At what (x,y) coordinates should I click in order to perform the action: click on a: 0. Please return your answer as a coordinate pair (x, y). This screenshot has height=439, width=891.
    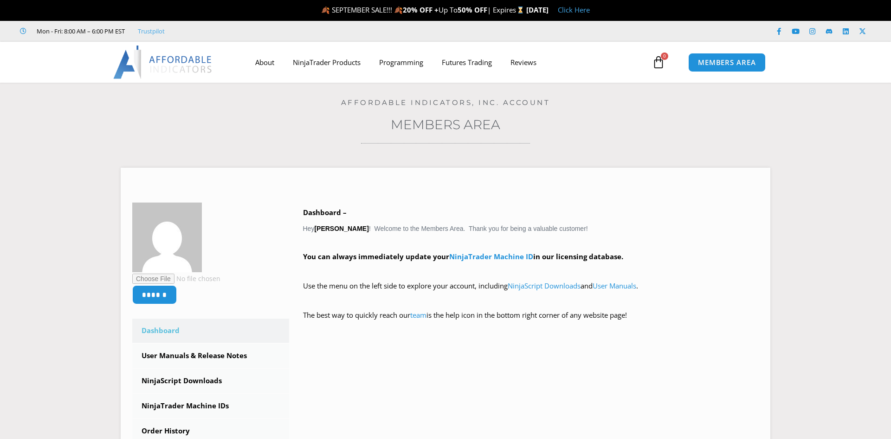
    Looking at the image, I should click on (659, 62).